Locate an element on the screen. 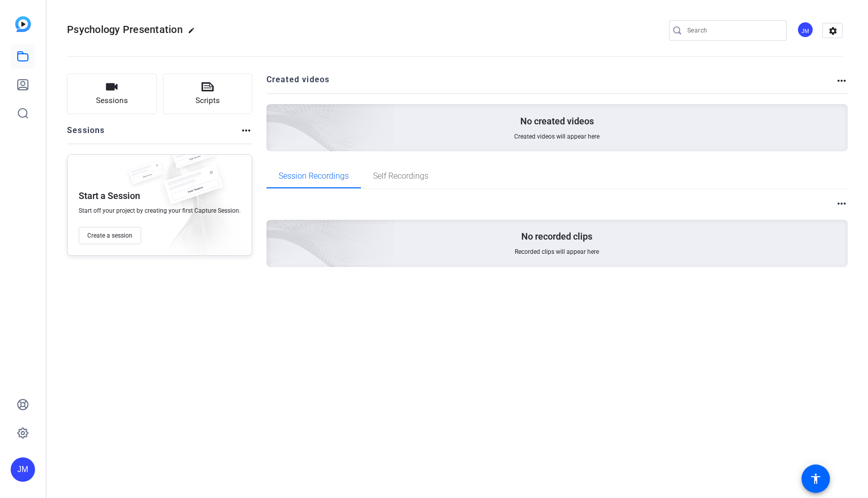 This screenshot has width=868, height=498. img: Creted videos background is located at coordinates (274, 113).